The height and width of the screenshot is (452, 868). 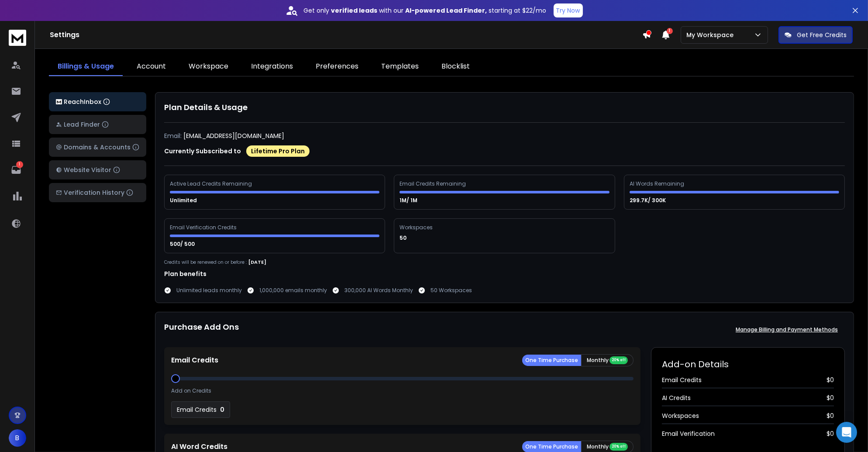 I want to click on span: Email Verification, so click(x=688, y=434).